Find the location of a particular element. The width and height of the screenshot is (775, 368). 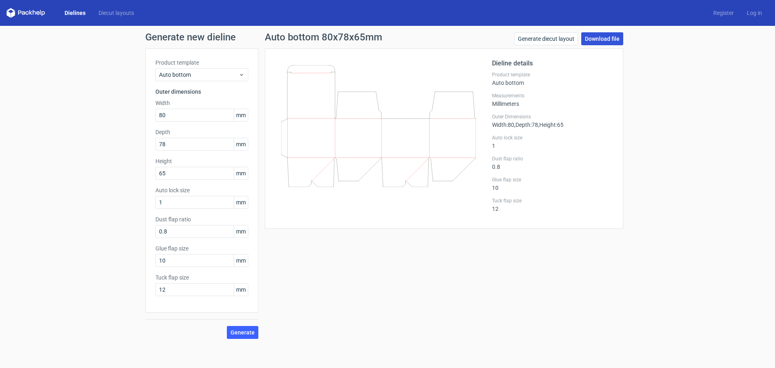

span: Generate is located at coordinates (243, 332).